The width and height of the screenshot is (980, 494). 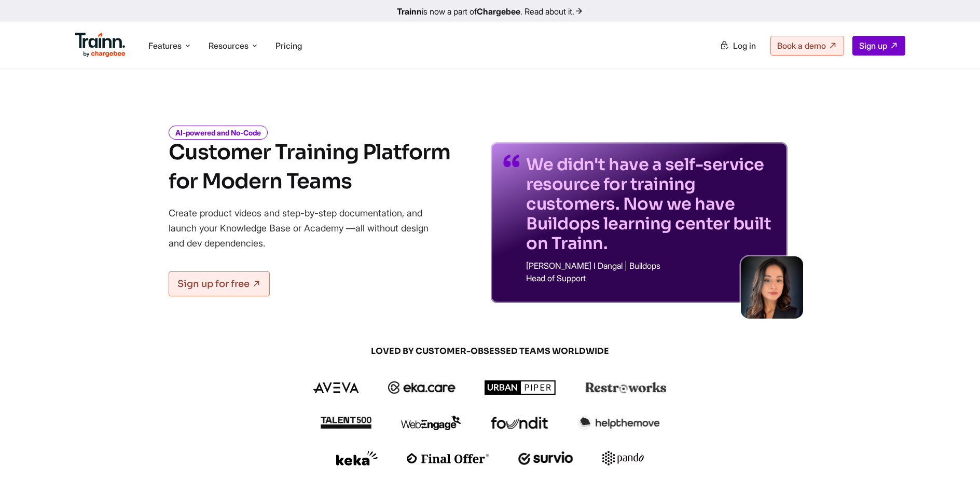 What do you see at coordinates (807, 46) in the screenshot?
I see `a: Book a demo` at bounding box center [807, 46].